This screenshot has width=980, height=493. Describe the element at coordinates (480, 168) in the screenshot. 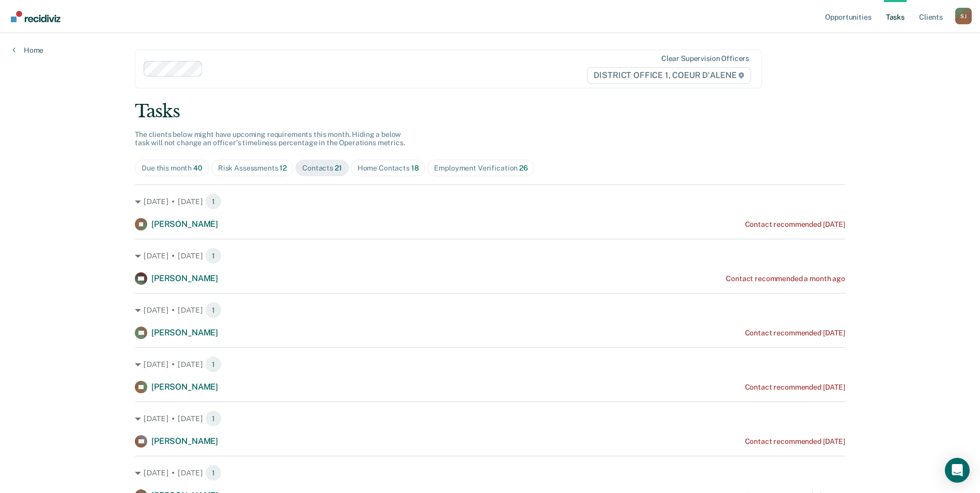

I see `div: Employment Verification` at that location.